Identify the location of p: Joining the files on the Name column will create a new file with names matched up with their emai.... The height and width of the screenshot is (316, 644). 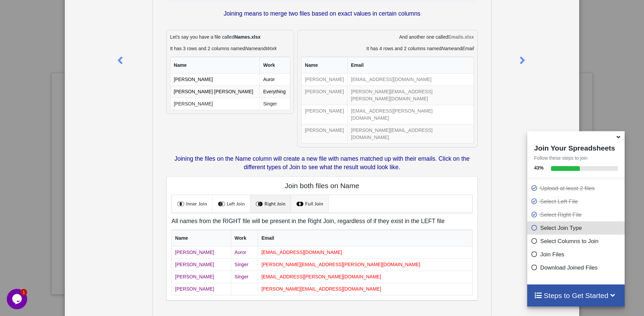
(322, 163).